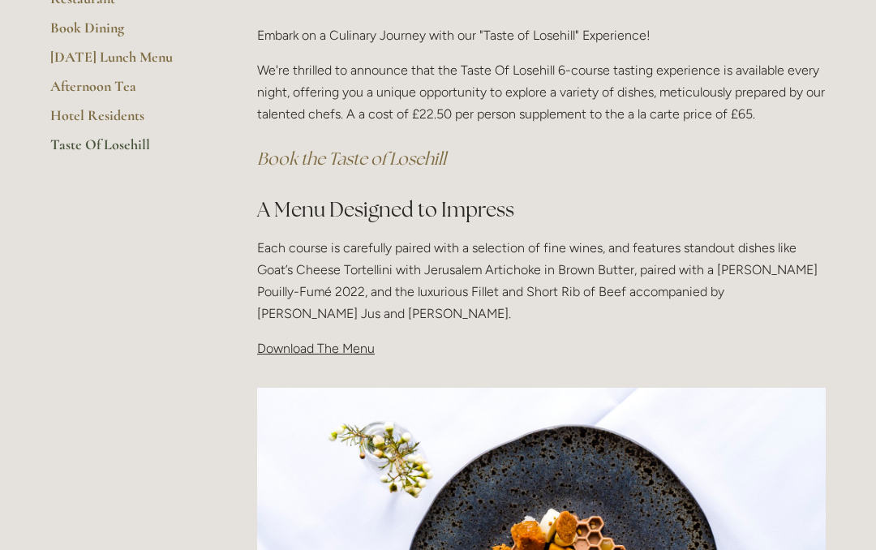  I want to click on h2: A Menu Designed to Impress, so click(541, 209).